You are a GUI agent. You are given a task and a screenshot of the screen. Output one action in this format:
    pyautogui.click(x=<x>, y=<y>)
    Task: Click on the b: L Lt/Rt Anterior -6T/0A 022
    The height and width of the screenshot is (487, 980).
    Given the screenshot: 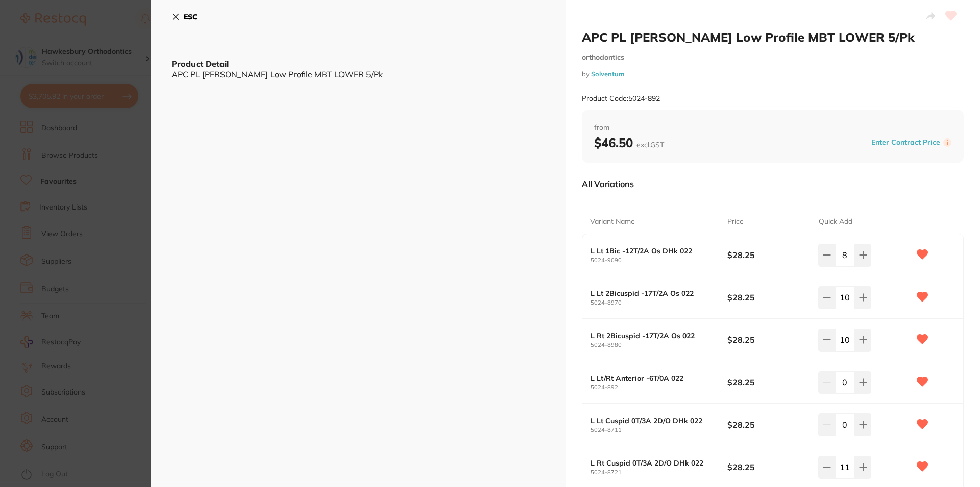 What is the action you would take?
    pyautogui.click(x=652, y=378)
    